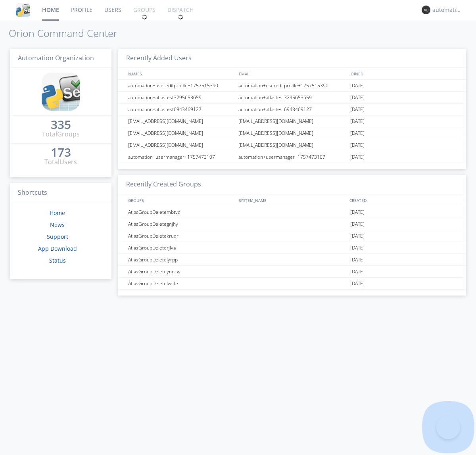 This screenshot has width=476, height=455. I want to click on div: AtlasGroupDeleterjiva, so click(181, 247).